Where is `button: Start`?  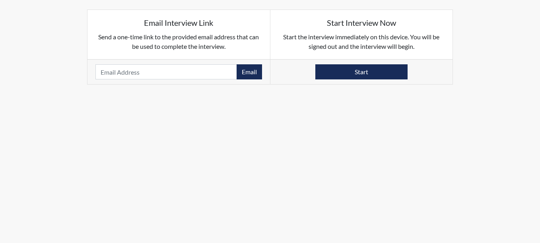
button: Start is located at coordinates (362, 72).